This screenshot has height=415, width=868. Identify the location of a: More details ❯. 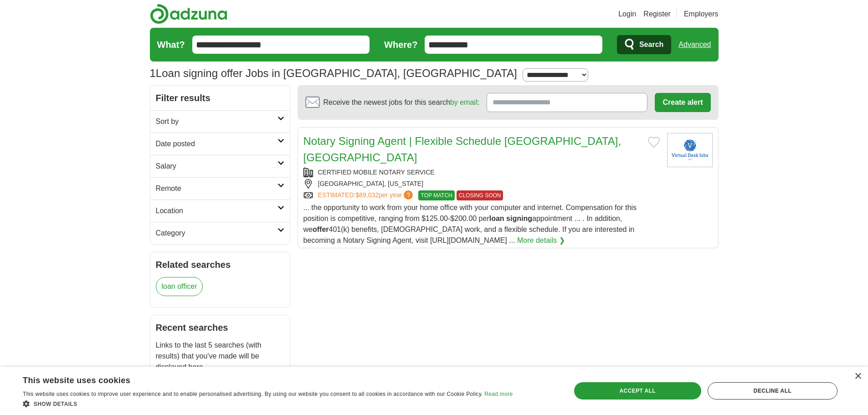
(541, 241).